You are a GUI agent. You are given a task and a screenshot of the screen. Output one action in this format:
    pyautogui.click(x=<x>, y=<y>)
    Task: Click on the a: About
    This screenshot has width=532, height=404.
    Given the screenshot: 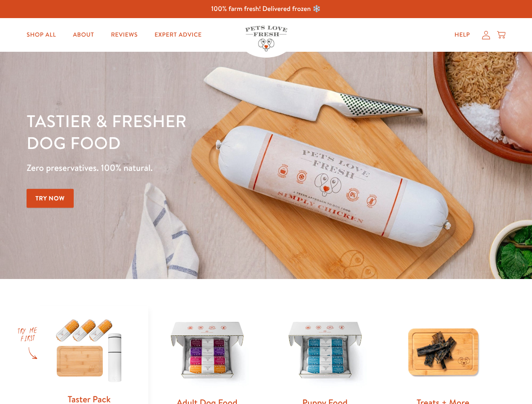 What is the action you would take?
    pyautogui.click(x=83, y=35)
    